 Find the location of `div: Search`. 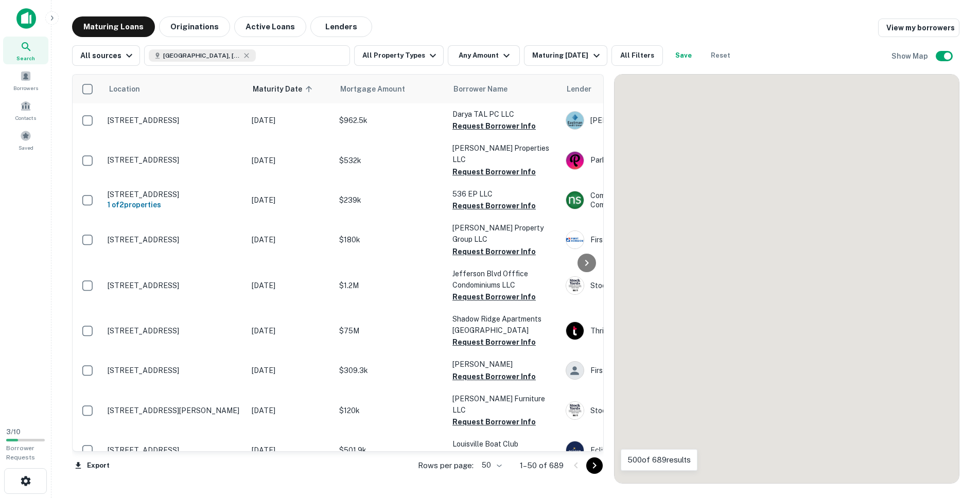

div: Search is located at coordinates (26, 50).